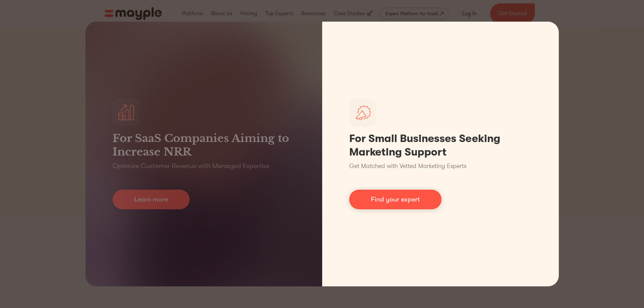 The height and width of the screenshot is (308, 644). What do you see at coordinates (395, 200) in the screenshot?
I see `a: Find your expert` at bounding box center [395, 200].